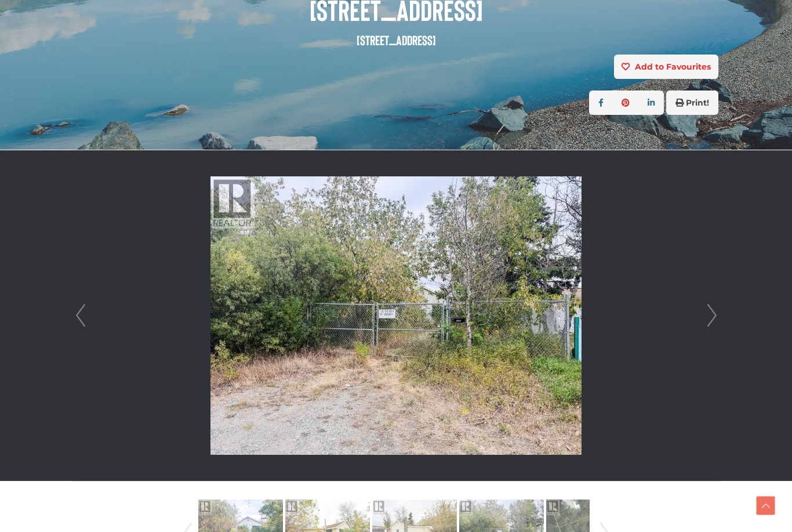 The height and width of the screenshot is (532, 792). What do you see at coordinates (666, 67) in the screenshot?
I see `button: Add to Favourites` at bounding box center [666, 67].